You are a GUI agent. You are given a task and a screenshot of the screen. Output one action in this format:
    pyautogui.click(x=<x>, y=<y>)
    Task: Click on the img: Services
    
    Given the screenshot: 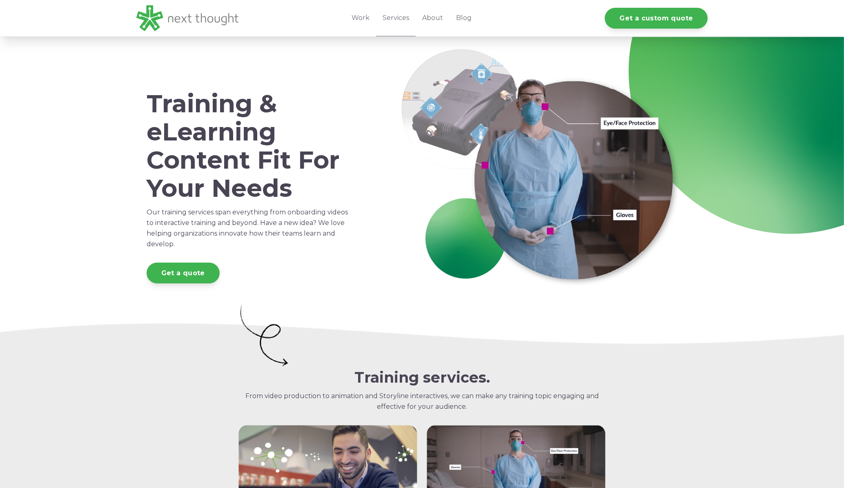 What is the action you would take?
    pyautogui.click(x=544, y=170)
    